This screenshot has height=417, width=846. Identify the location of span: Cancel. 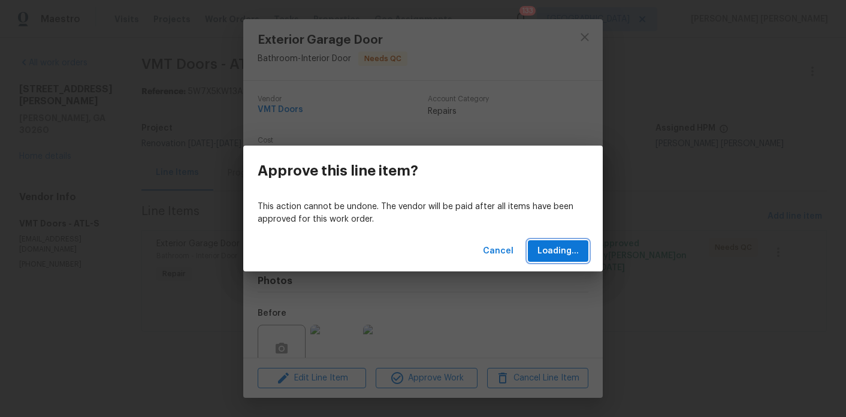
(498, 251).